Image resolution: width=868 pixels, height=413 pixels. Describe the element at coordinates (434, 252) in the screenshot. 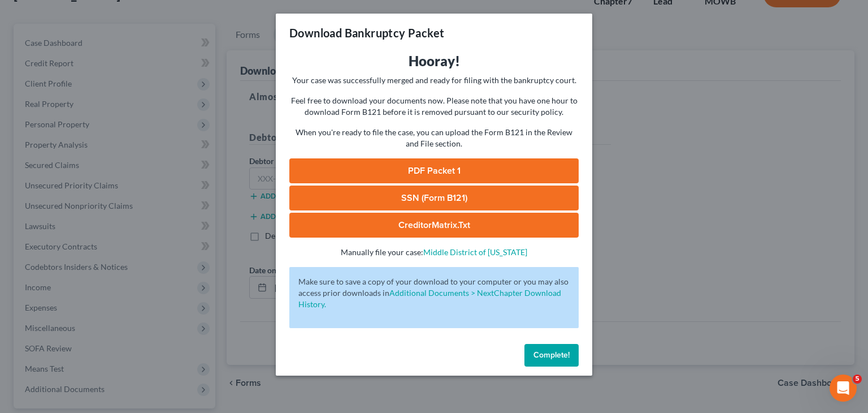

I see `p: Manually file your case:` at that location.